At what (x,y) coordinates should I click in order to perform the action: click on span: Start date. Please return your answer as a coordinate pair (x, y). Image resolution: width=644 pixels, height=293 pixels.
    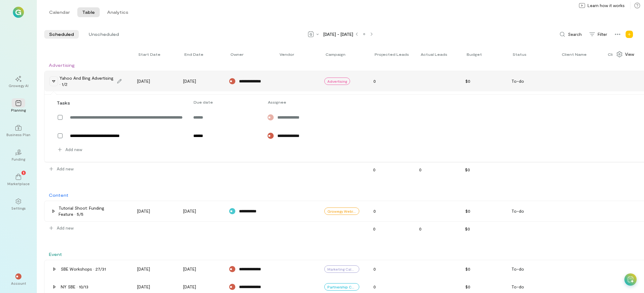
    Looking at the image, I should click on (150, 54).